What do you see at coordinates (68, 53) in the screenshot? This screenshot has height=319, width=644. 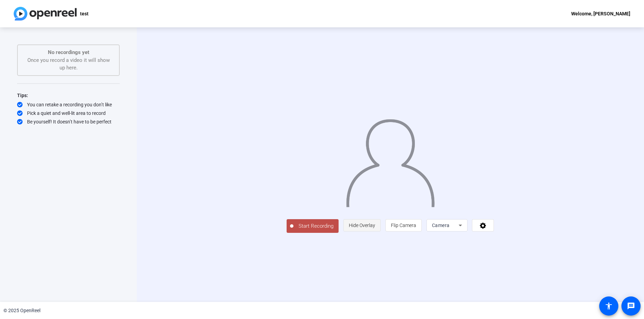 I see `p: No recordings yet` at bounding box center [68, 53].